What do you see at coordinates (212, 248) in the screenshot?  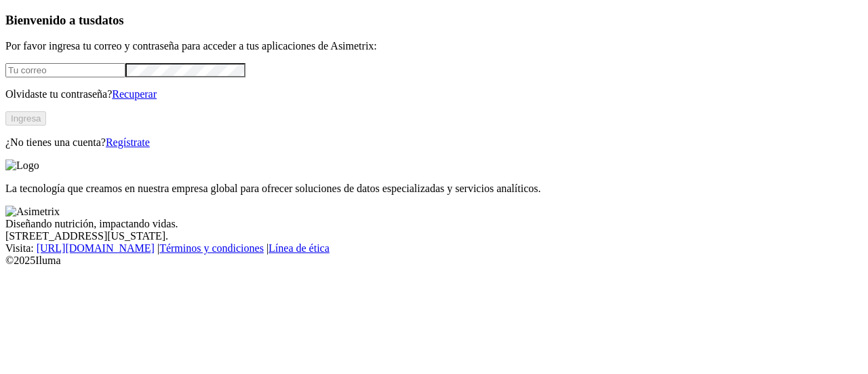 I see `a: Términos y condiciones` at bounding box center [212, 248].